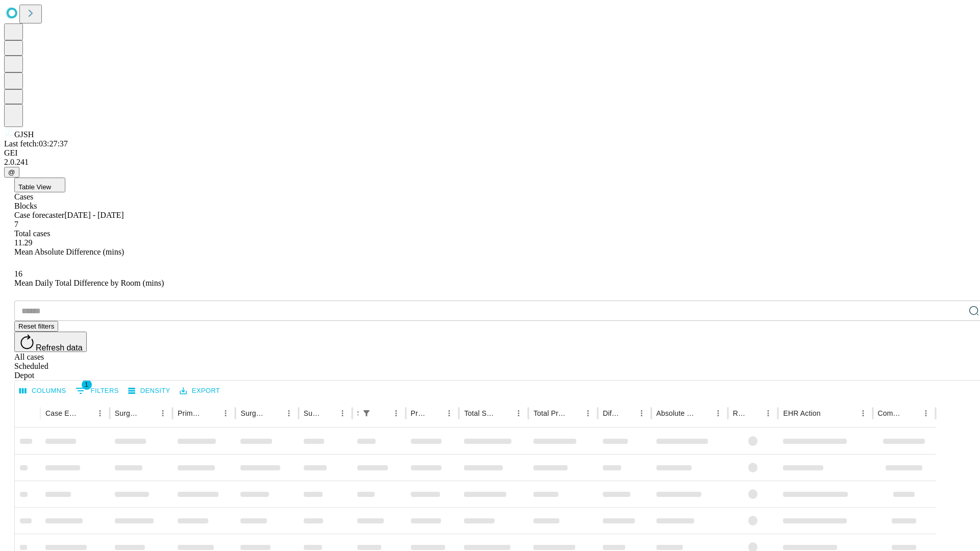  I want to click on div: 2.0.241, so click(490, 162).